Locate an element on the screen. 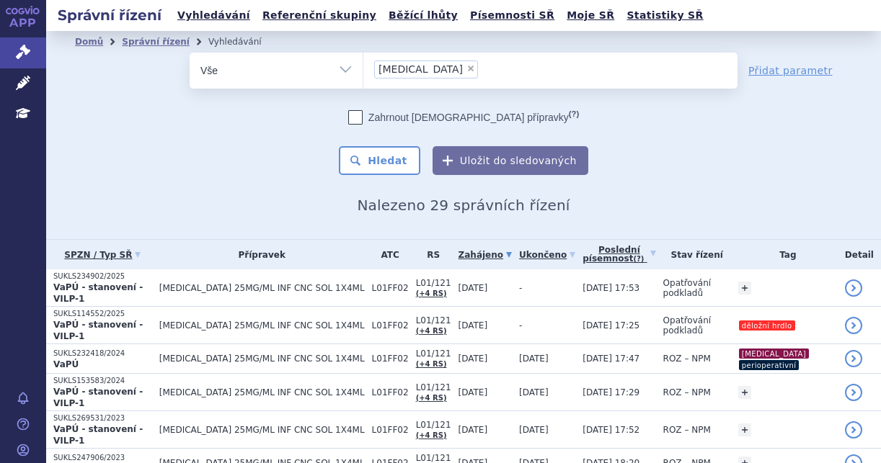  a: Správní řízení is located at coordinates (156, 42).